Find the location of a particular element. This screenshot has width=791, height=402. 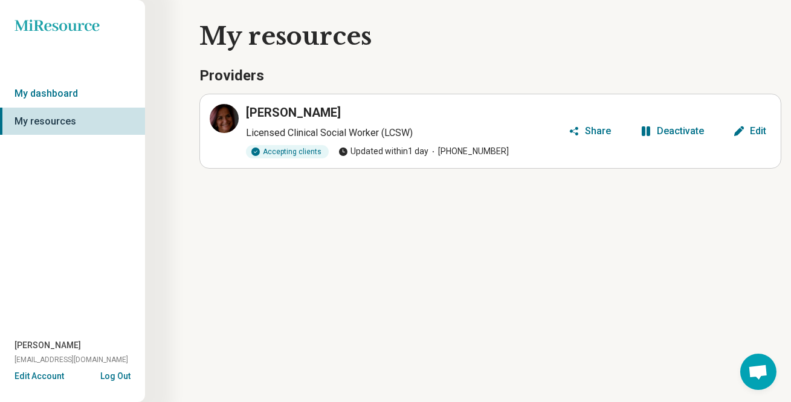

div: Accepting clients is located at coordinates (287, 152).